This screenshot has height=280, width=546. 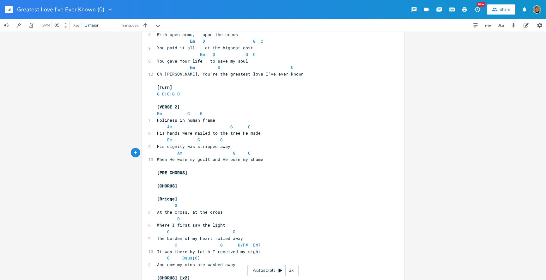 I want to click on span: Where I first saw the light, so click(x=191, y=225).